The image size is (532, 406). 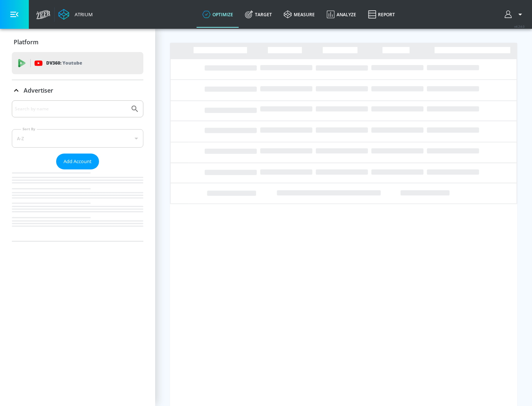 I want to click on a: Atrium, so click(x=75, y=14).